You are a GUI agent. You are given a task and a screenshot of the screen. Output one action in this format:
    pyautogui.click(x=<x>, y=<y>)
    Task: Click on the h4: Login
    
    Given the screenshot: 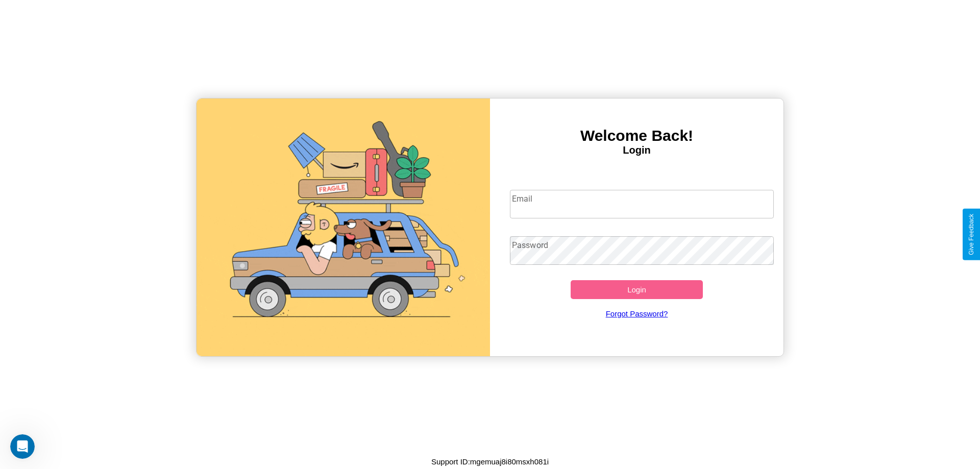 What is the action you would take?
    pyautogui.click(x=636, y=150)
    